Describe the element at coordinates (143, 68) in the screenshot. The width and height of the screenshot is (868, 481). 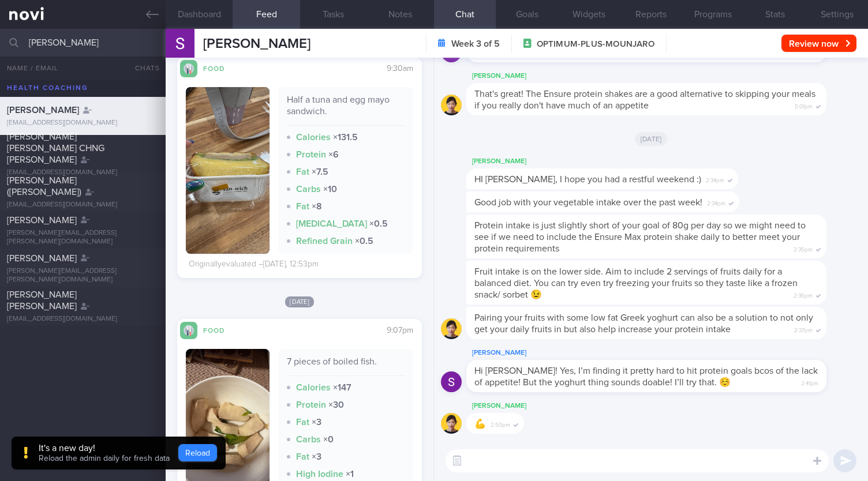
I see `button: Chats` at that location.